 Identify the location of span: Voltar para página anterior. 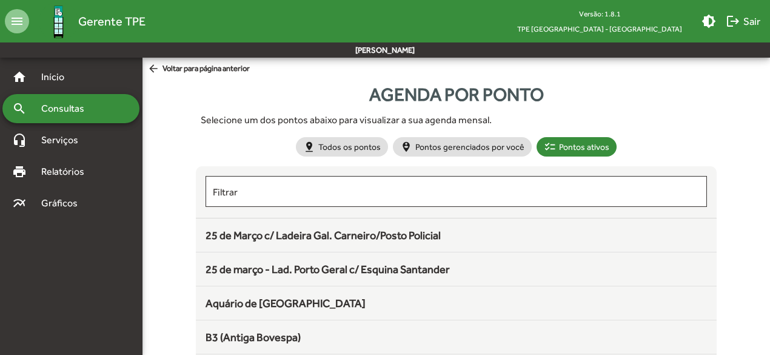
(198, 69).